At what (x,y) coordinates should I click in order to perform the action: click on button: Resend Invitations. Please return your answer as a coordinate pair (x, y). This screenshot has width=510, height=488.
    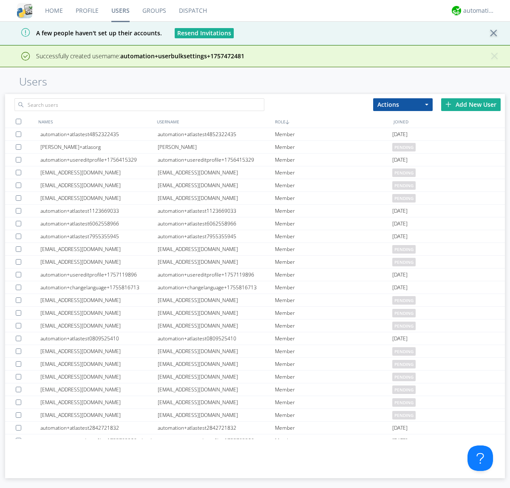
    Looking at the image, I should click on (204, 33).